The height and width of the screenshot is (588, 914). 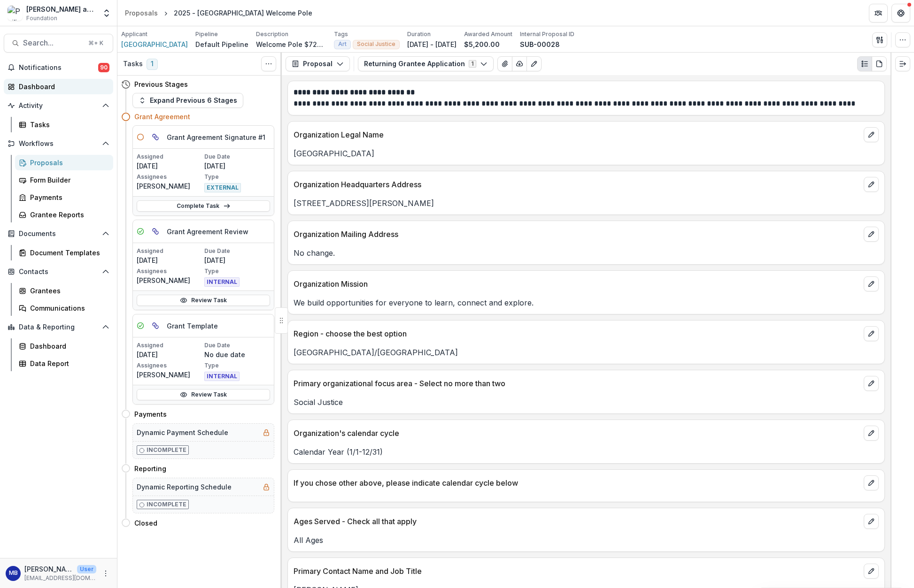 What do you see at coordinates (59, 43) in the screenshot?
I see `button: Search...` at bounding box center [59, 43].